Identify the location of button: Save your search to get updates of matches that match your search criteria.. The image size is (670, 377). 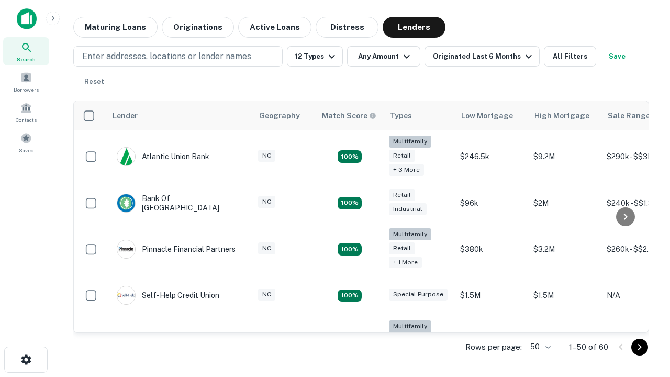
(617, 57).